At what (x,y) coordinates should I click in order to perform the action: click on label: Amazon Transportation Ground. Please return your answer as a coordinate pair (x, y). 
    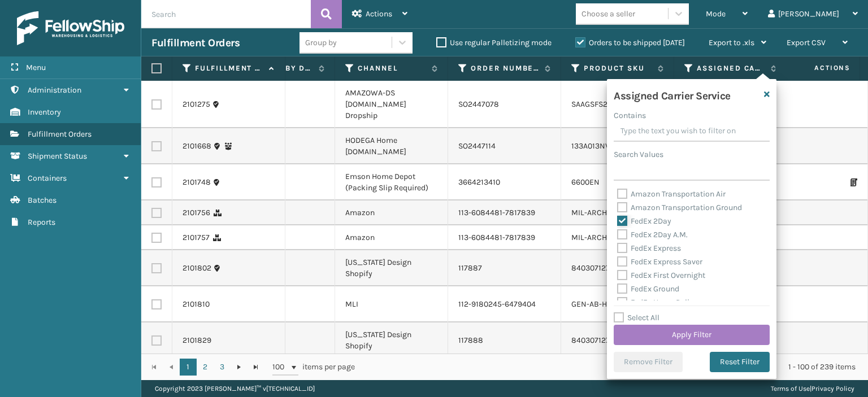
    Looking at the image, I should click on (679, 207).